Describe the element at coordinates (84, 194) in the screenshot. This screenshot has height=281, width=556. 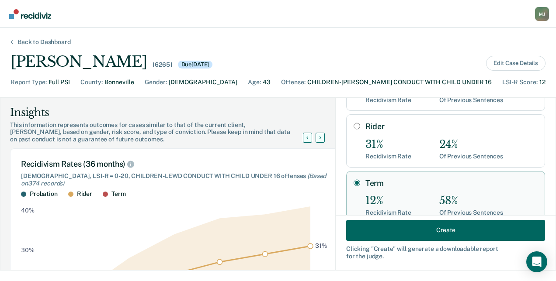
I see `div: Rider` at that location.